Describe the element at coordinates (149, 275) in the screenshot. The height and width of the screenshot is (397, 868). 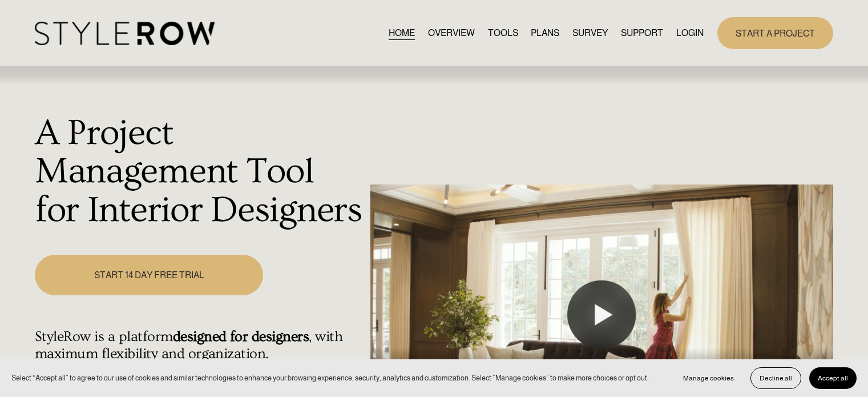
I see `a: START 14 DAY FREE TRIAL` at that location.